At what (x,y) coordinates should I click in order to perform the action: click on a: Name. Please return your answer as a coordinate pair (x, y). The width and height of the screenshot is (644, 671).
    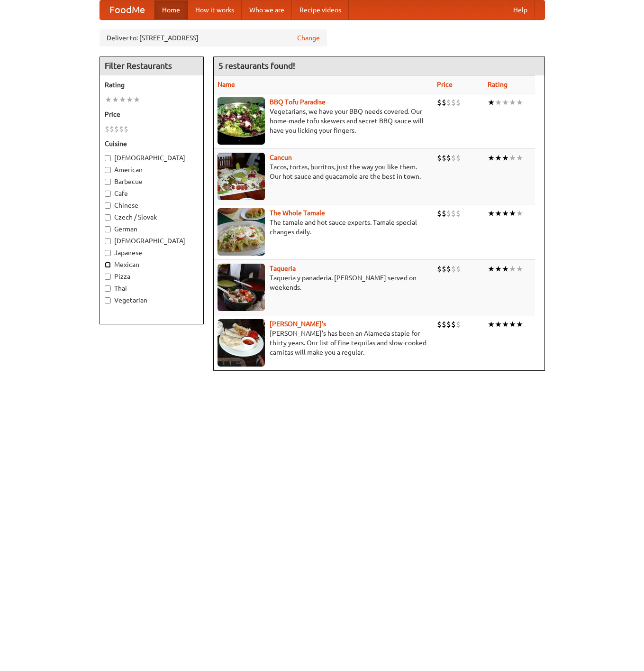
    Looking at the image, I should click on (226, 84).